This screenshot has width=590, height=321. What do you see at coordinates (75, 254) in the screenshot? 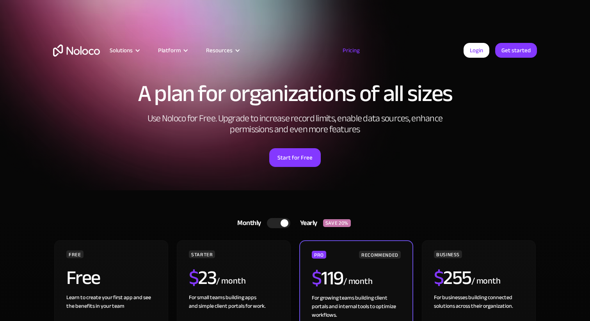
I see `div: FREE` at bounding box center [75, 254].